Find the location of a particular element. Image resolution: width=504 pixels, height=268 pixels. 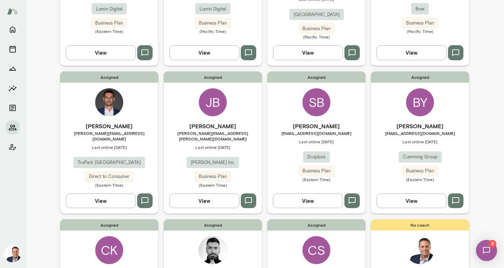

button: Growth Plan is located at coordinates (13, 69).